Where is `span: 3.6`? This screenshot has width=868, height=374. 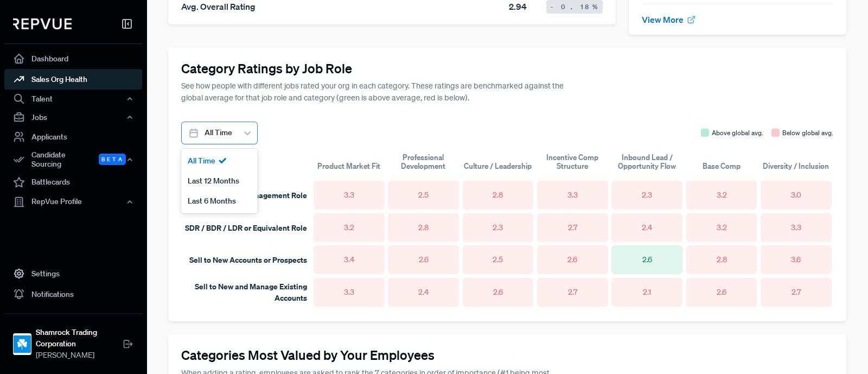 span: 3.6 is located at coordinates (796, 259).